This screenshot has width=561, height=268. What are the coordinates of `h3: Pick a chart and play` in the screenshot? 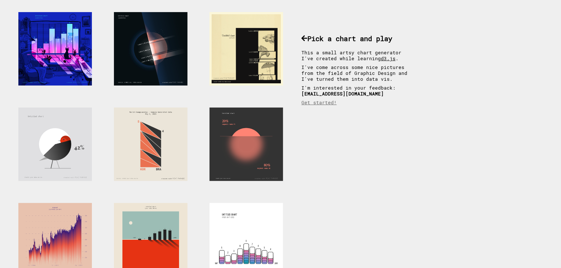 It's located at (359, 38).